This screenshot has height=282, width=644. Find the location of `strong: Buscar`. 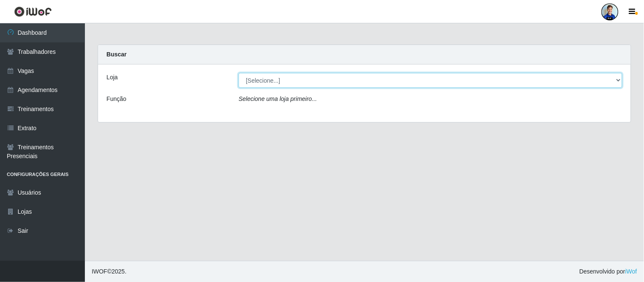

strong: Buscar is located at coordinates (116, 54).